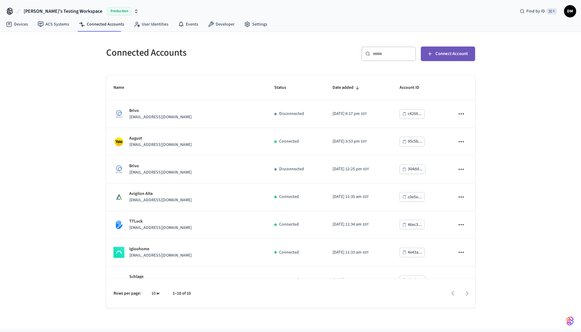  What do you see at coordinates (182, 293) in the screenshot?
I see `p: 1–10 of 10` at bounding box center [182, 293].